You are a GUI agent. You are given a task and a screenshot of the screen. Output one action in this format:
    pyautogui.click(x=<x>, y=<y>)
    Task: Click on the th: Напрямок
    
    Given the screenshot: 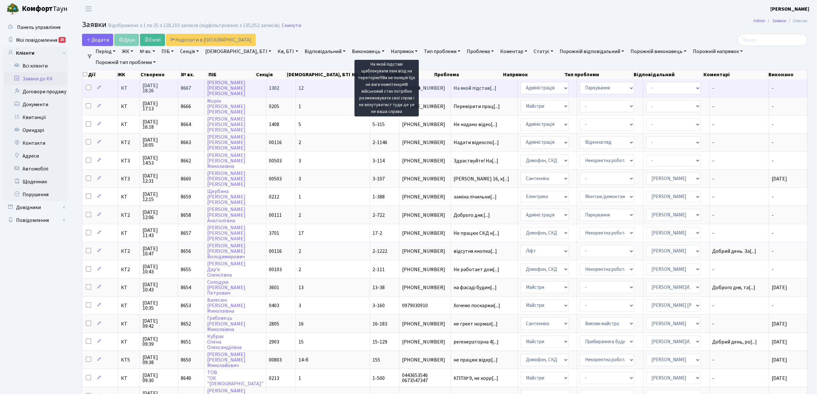 What is the action you would take?
    pyautogui.click(x=533, y=75)
    